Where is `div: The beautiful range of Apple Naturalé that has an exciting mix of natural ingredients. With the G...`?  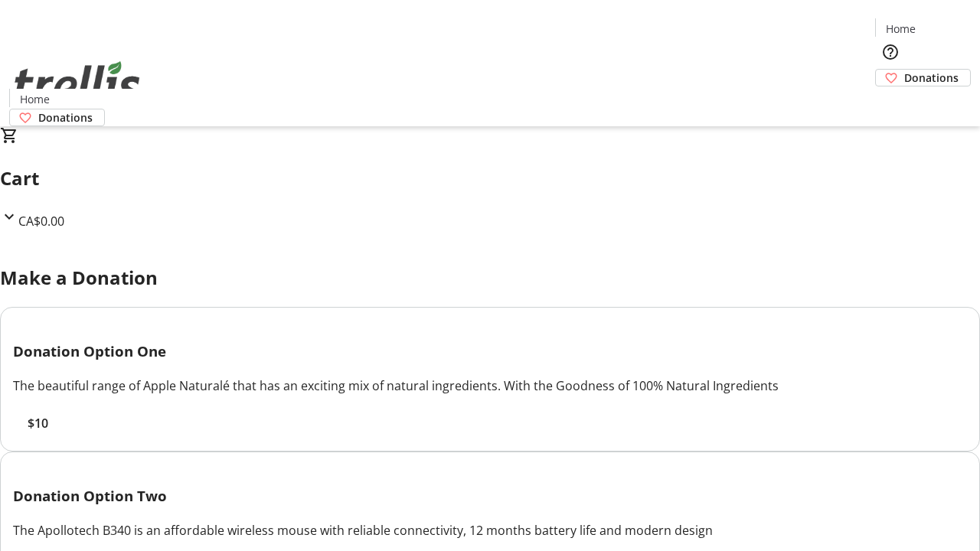
div: The beautiful range of Apple Naturalé that has an exciting mix of natural ingredients. With the G... is located at coordinates (490, 385).